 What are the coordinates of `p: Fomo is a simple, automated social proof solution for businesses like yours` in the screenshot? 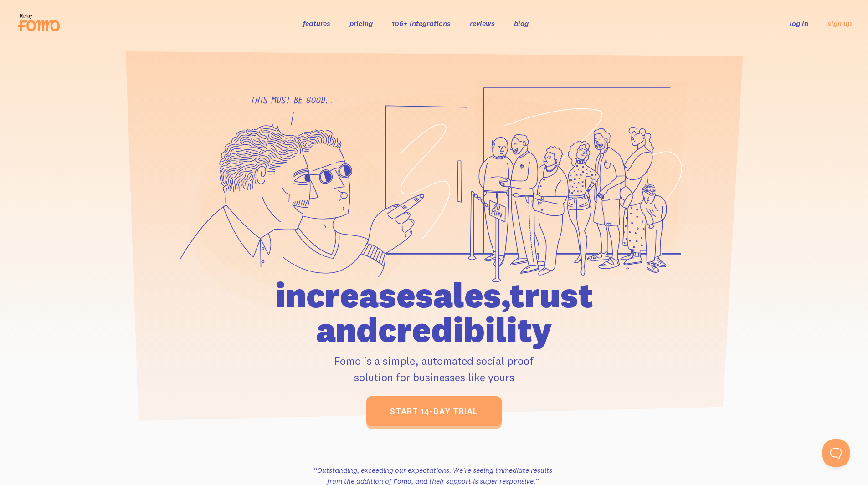 It's located at (434, 369).